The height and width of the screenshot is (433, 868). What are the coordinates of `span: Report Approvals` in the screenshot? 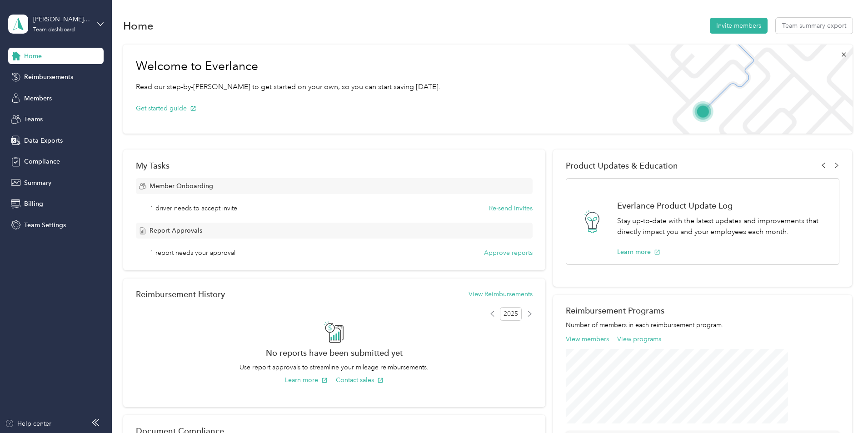 It's located at (176, 231).